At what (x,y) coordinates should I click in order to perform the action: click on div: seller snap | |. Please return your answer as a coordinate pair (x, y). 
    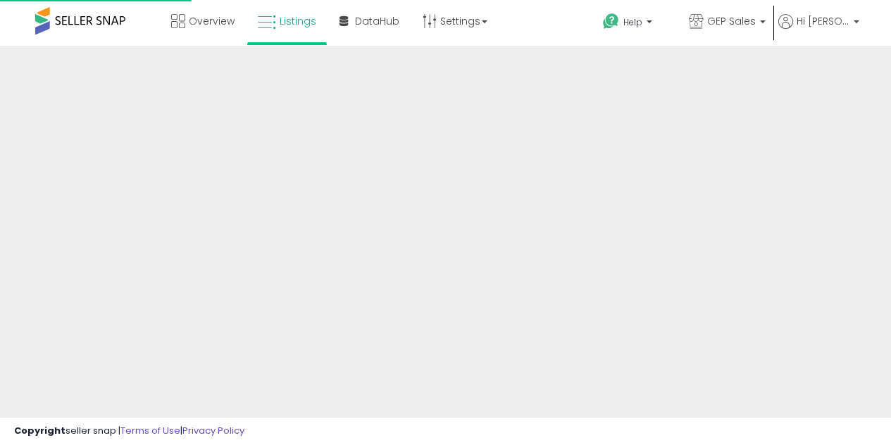
    Looking at the image, I should click on (129, 431).